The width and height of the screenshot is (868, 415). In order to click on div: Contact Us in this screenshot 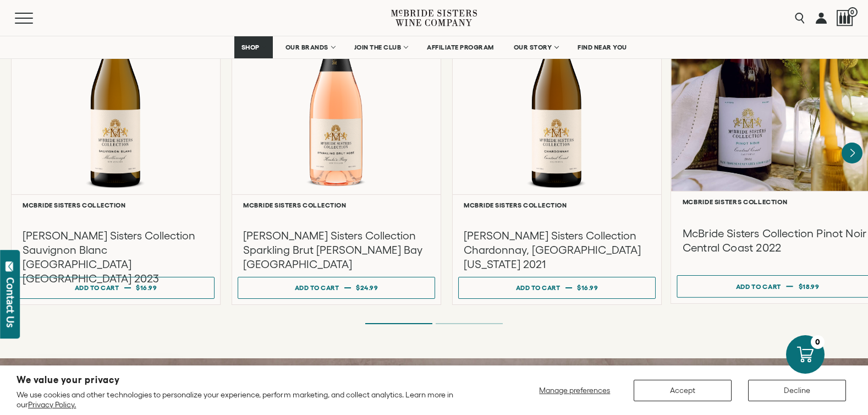, I will do `click(11, 302)`.